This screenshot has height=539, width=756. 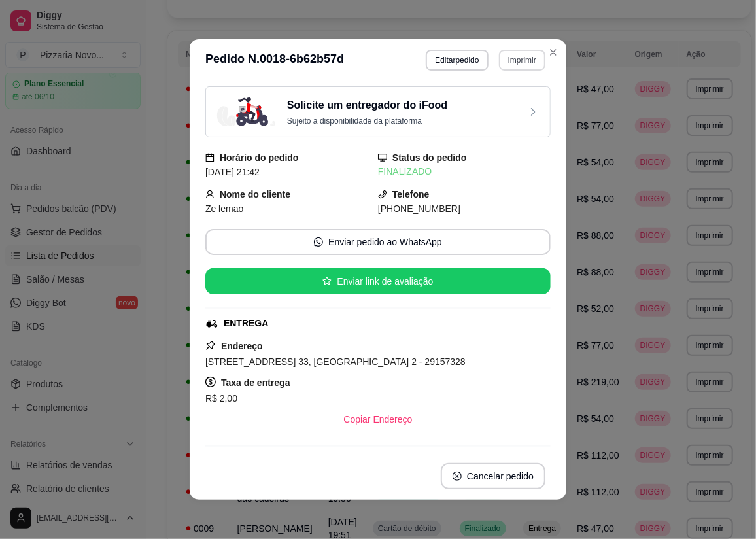 What do you see at coordinates (382, 194) in the screenshot?
I see `span: phone` at bounding box center [382, 194].